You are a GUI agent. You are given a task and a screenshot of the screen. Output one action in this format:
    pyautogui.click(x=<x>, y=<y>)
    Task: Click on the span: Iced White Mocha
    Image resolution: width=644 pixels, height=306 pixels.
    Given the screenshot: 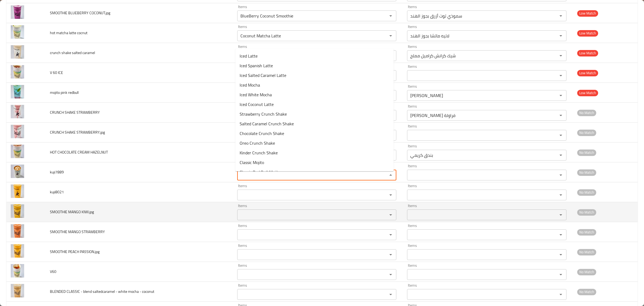 What is the action you would take?
    pyautogui.click(x=256, y=95)
    